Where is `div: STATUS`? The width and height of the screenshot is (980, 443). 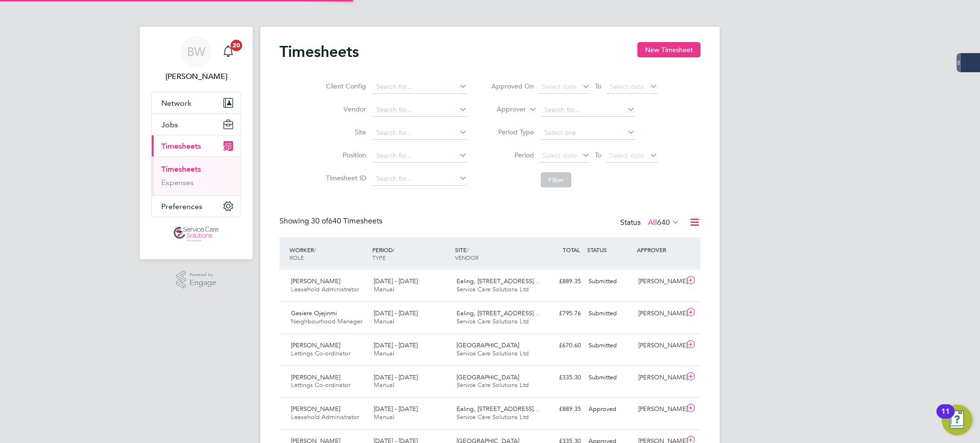
div: STATUS is located at coordinates (609, 250).